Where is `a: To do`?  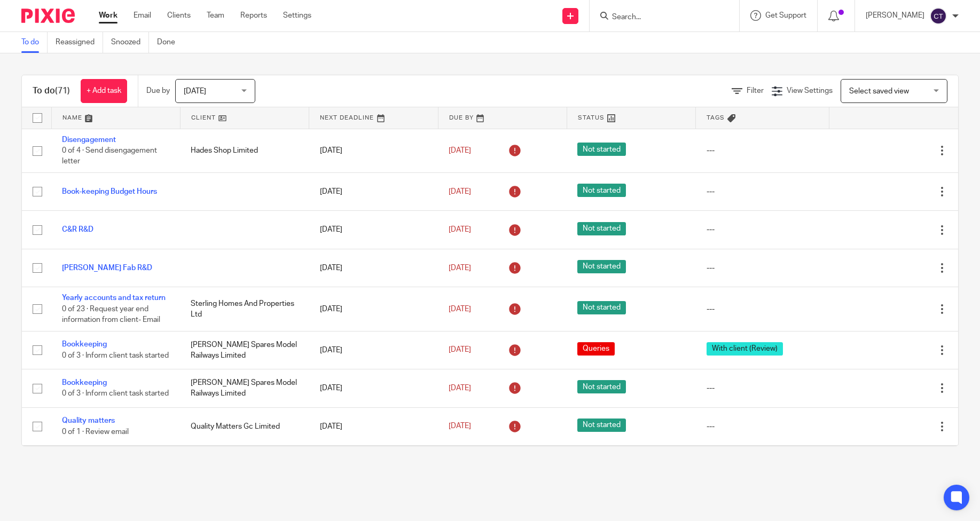
a: To do is located at coordinates (34, 42).